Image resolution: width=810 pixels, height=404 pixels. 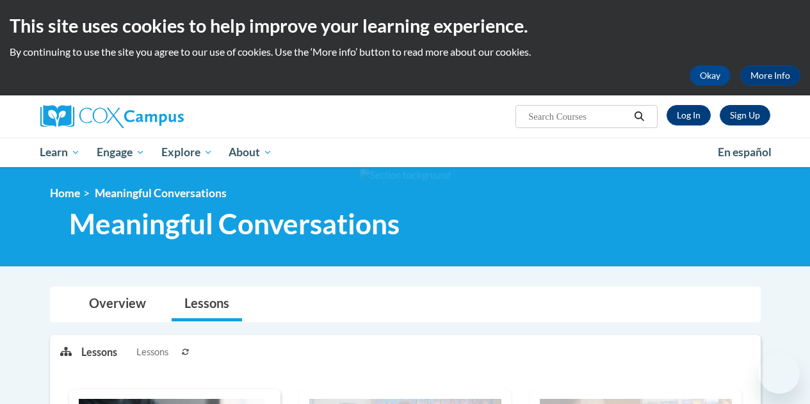 What do you see at coordinates (639, 116) in the screenshot?
I see `button: Search` at bounding box center [639, 116].